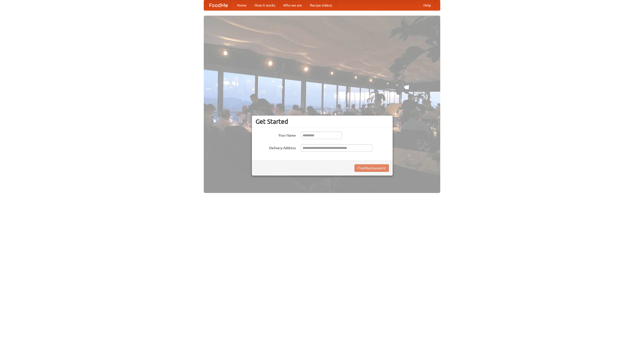 This screenshot has height=356, width=644. Describe the element at coordinates (321, 5) in the screenshot. I see `a: Recipe videos` at that location.